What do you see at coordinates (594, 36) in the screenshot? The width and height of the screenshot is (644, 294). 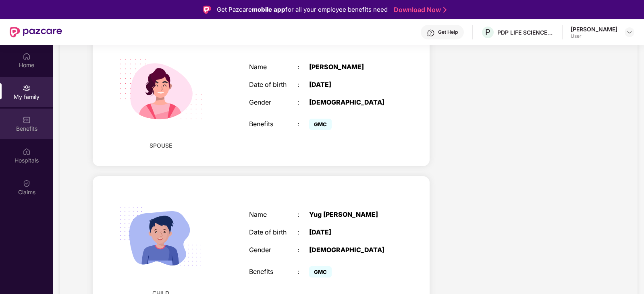 I see `div: User` at bounding box center [594, 36].